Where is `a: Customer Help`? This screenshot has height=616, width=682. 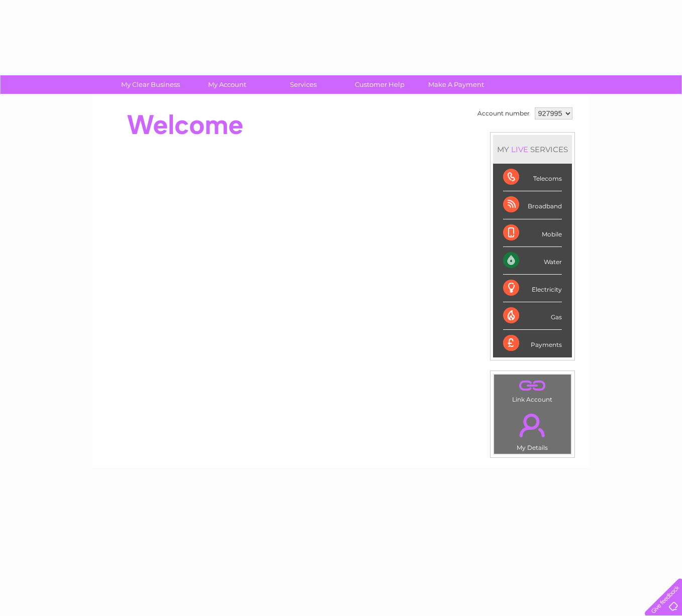
a: Customer Help is located at coordinates (379, 84).